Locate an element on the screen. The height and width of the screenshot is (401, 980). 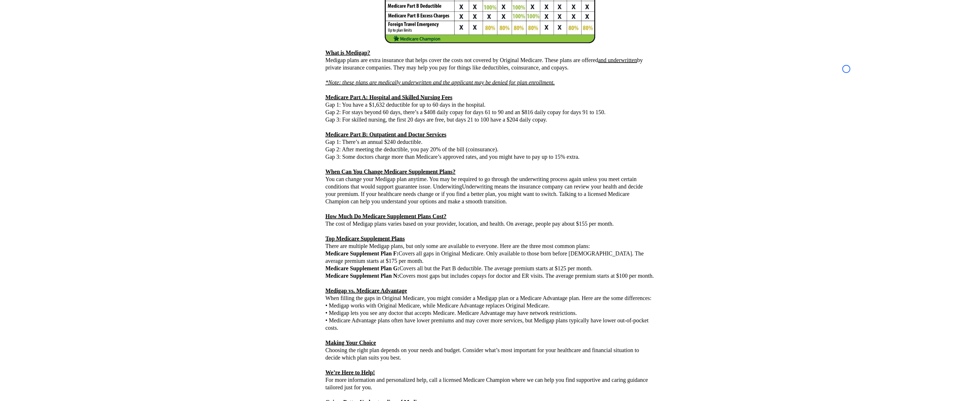
strong: Medicare Supplement Plan G: is located at coordinates (362, 268).